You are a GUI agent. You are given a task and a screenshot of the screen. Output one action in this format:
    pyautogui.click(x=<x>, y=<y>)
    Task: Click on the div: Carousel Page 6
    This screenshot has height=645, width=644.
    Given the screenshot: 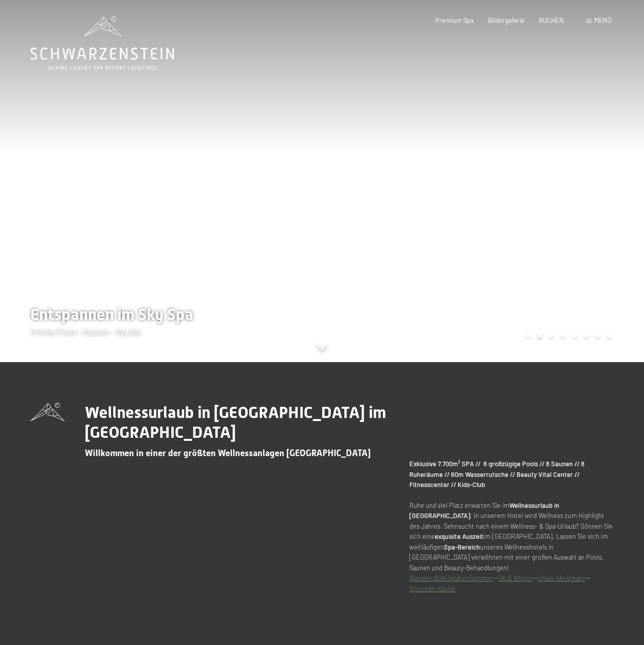 What is the action you would take?
    pyautogui.click(x=586, y=335)
    